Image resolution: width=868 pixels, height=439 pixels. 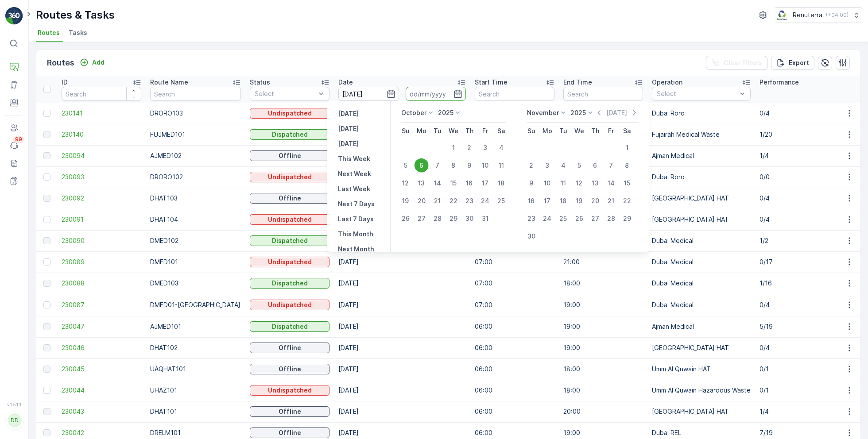 What do you see at coordinates (595, 201) in the screenshot?
I see `div: 20` at bounding box center [595, 201].